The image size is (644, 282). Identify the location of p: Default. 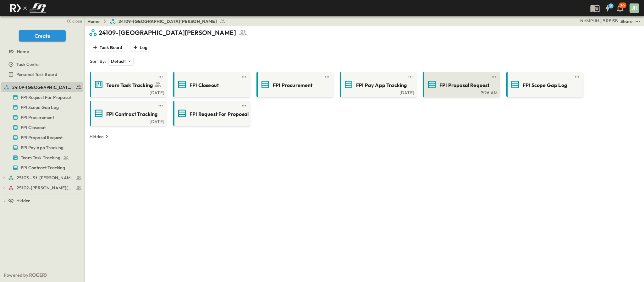
(118, 61).